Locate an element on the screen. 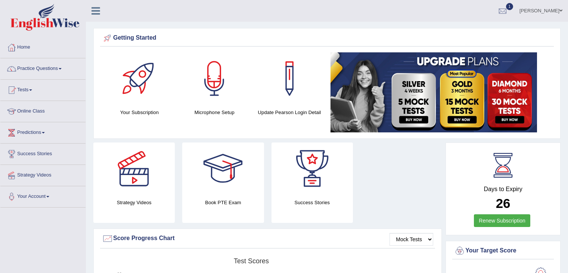  h4: Success Stories is located at coordinates (312, 202).